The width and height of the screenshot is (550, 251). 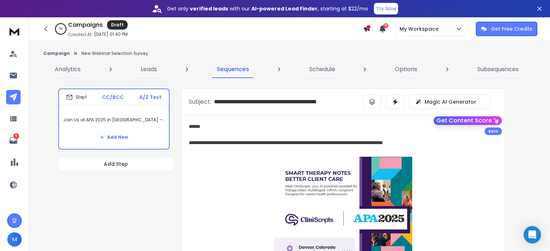 I want to click on button: Magic AI Generator, so click(x=449, y=102).